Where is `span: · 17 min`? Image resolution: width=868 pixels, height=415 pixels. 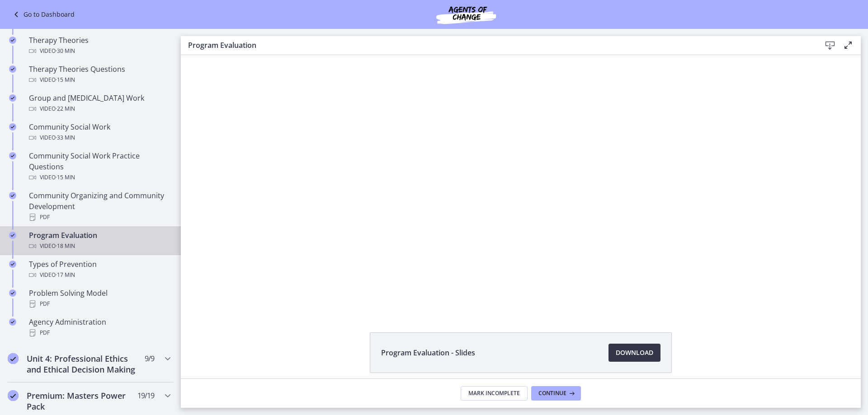 span: · 17 min is located at coordinates (65, 275).